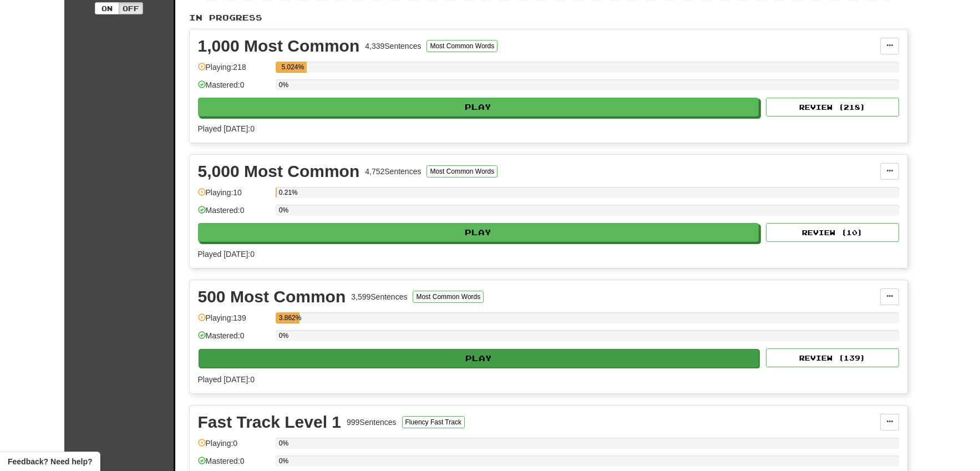 The width and height of the screenshot is (980, 471). What do you see at coordinates (434, 423) in the screenshot?
I see `button: Fluency Fast Track` at bounding box center [434, 423].